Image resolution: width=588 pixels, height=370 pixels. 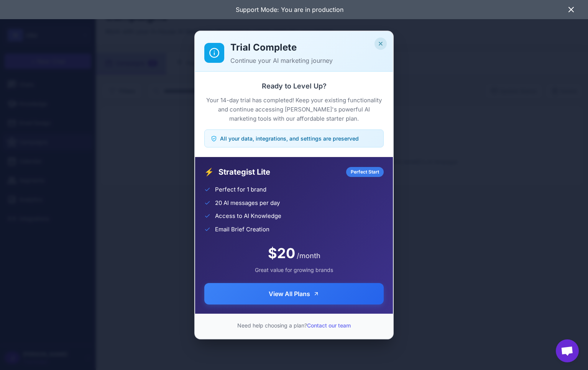 What do you see at coordinates (294, 269) in the screenshot?
I see `div: Great value for growing brands` at bounding box center [294, 269].